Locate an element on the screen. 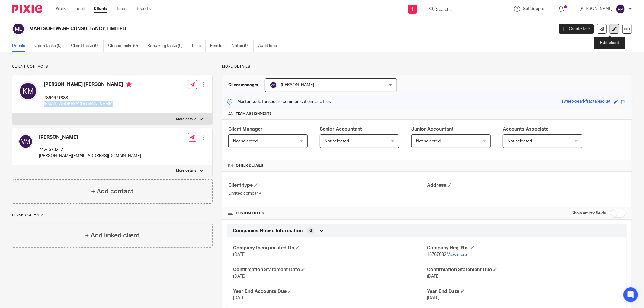 The width and height of the screenshot is (644, 308). span: Junior Accountant is located at coordinates (432, 129).